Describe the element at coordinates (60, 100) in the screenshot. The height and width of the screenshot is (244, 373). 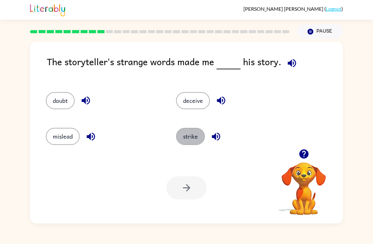
I see `button: doubt` at that location.